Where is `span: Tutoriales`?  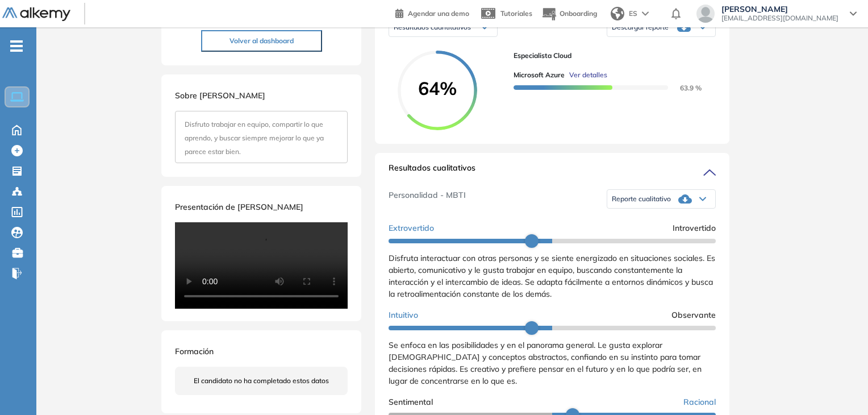 span: Tutoriales is located at coordinates (517, 13).